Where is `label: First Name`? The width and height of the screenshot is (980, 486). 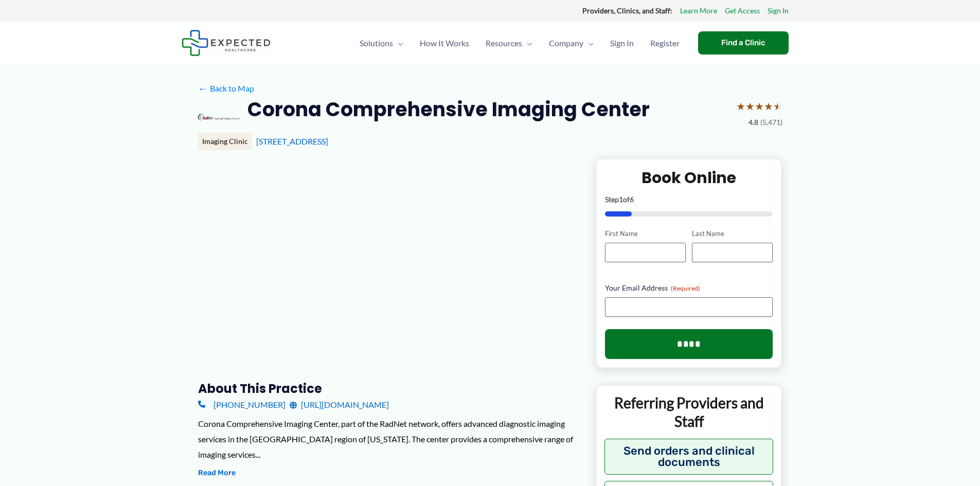
label: First Name is located at coordinates (645, 234).